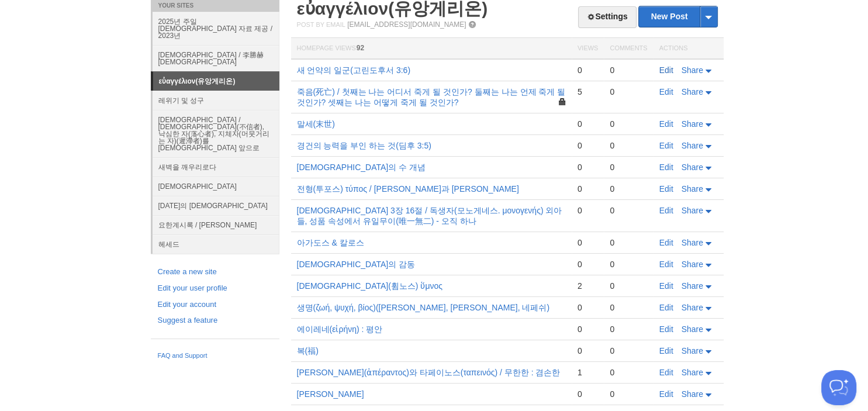 This screenshot has height=411, width=868. I want to click on a: New Post, so click(678, 16).